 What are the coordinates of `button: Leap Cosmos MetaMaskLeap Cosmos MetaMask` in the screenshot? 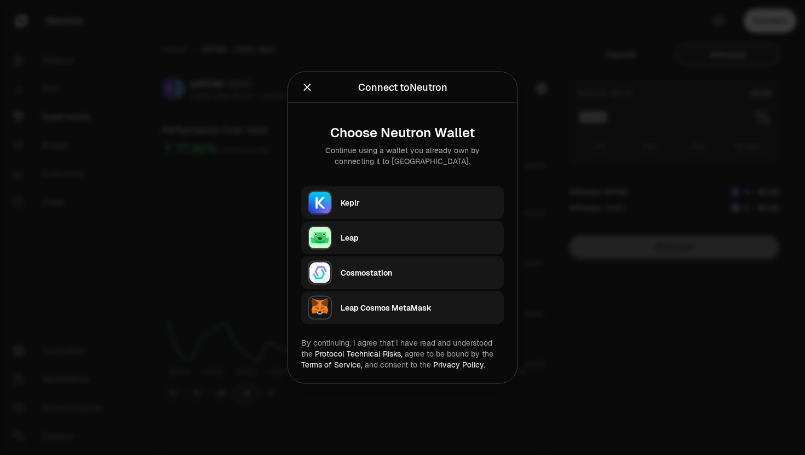 It's located at (402, 308).